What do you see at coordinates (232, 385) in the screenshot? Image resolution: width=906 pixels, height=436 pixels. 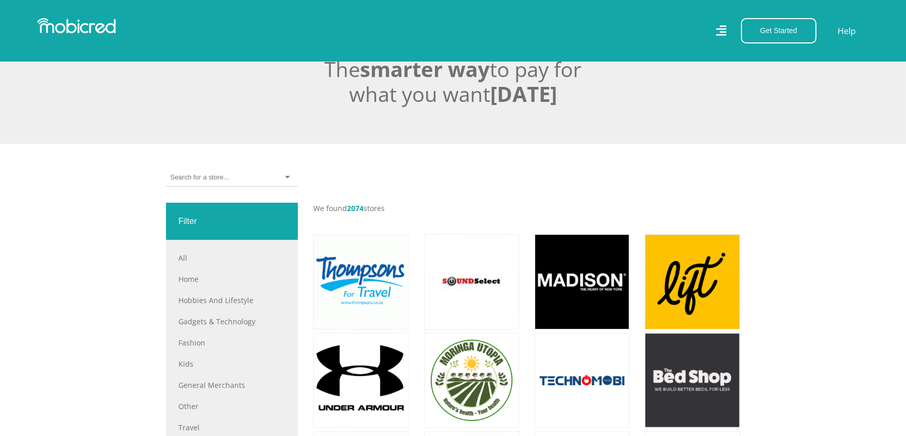 I see `a: General Merchants` at bounding box center [232, 385].